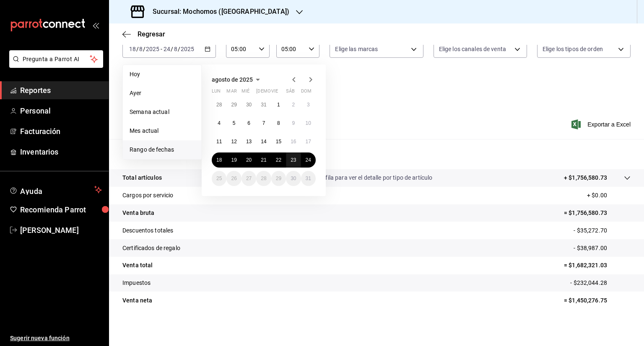  What do you see at coordinates (278, 178) in the screenshot?
I see `button: 29 de agosto de 2025` at bounding box center [278, 178].